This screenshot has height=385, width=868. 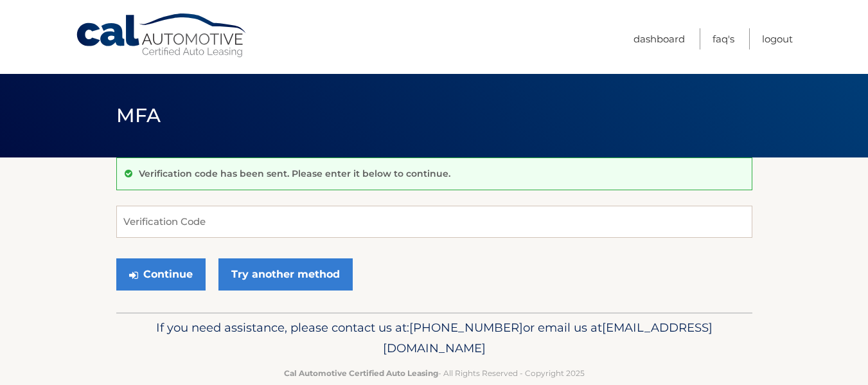 What do you see at coordinates (724, 38) in the screenshot?
I see `a: FAQ's` at bounding box center [724, 38].